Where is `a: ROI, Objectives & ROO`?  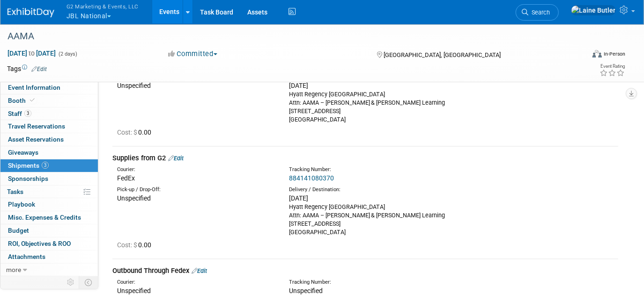 a: ROI, Objectives & ROO is located at coordinates (49, 244).